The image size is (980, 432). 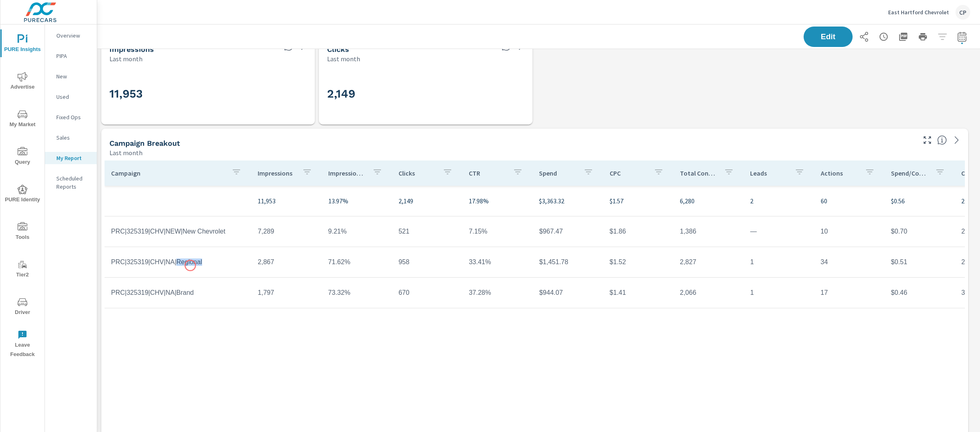 I want to click on td: 7.15%, so click(x=497, y=232).